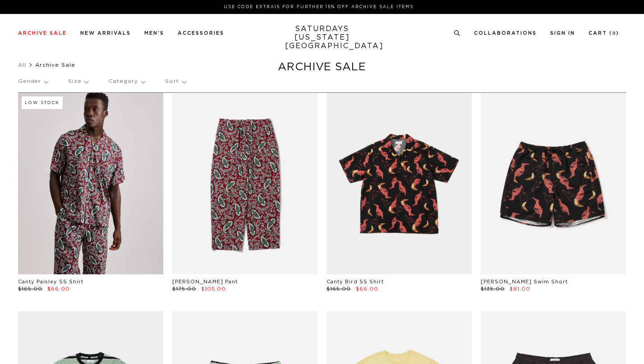 Image resolution: width=644 pixels, height=364 pixels. I want to click on a: Accessories, so click(201, 33).